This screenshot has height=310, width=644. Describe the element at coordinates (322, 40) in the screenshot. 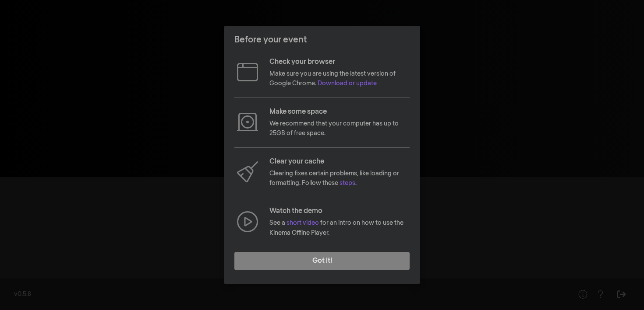

I see `header: Before your event` at that location.